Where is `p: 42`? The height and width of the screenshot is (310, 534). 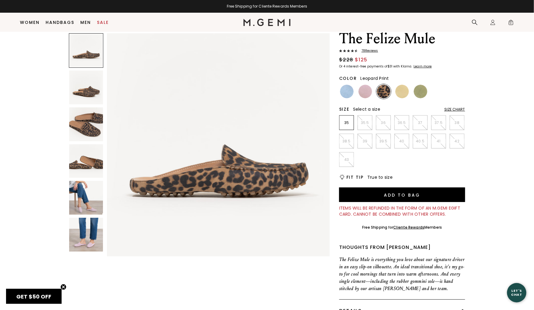 p: 42 is located at coordinates (457, 141).